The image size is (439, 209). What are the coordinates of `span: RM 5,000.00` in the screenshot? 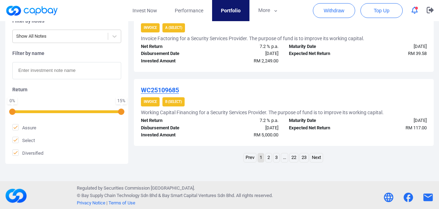 It's located at (266, 135).